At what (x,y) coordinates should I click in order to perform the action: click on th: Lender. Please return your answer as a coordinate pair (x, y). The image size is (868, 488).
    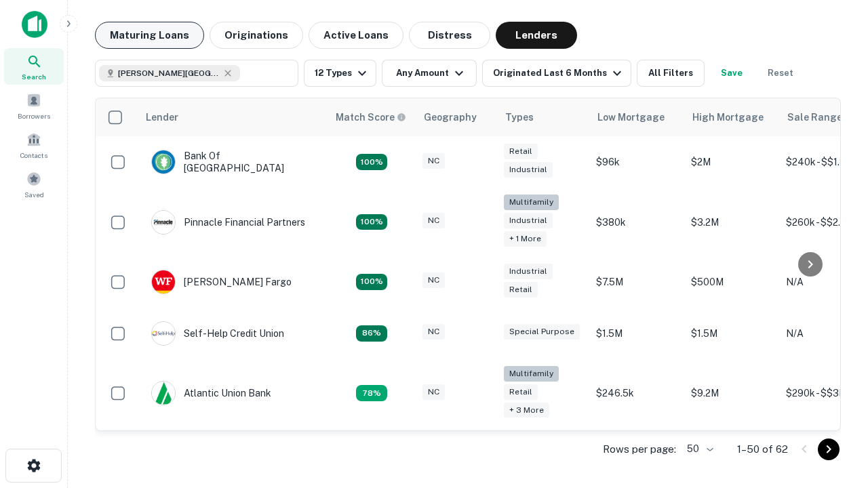
    Looking at the image, I should click on (233, 117).